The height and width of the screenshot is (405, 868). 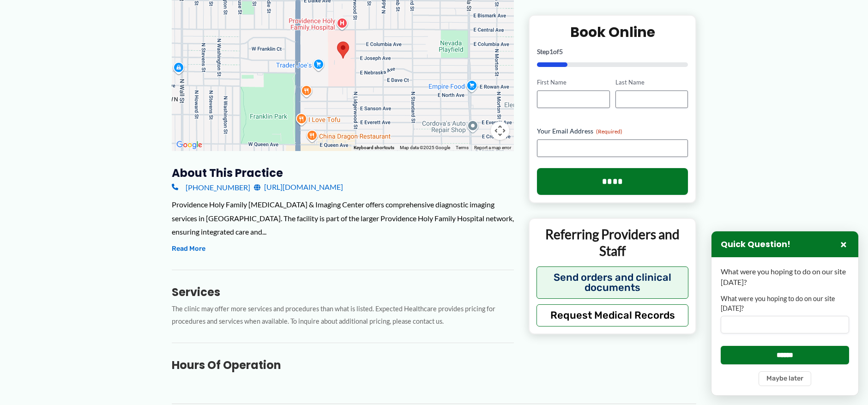 I want to click on a: Terms (opens in new tab), so click(x=462, y=148).